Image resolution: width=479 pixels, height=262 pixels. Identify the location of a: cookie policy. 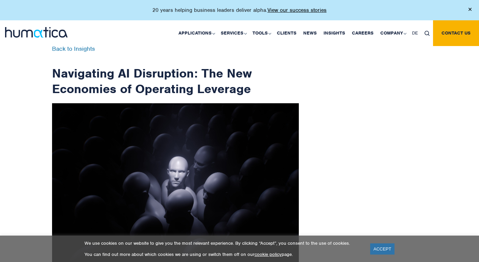
(268, 254).